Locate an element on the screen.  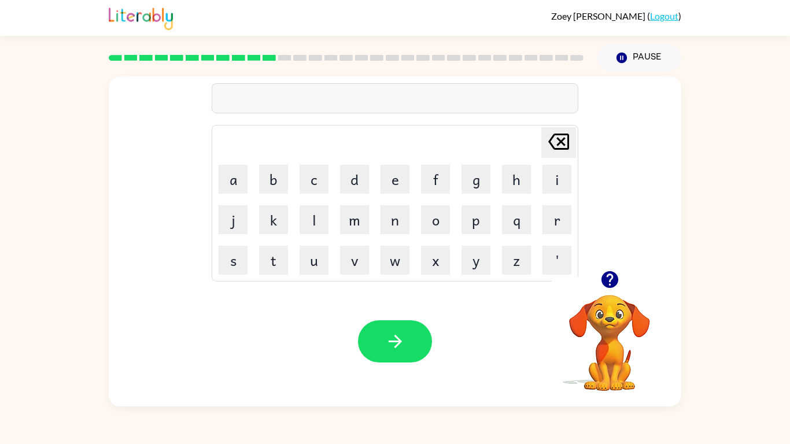
button: i is located at coordinates (557, 179).